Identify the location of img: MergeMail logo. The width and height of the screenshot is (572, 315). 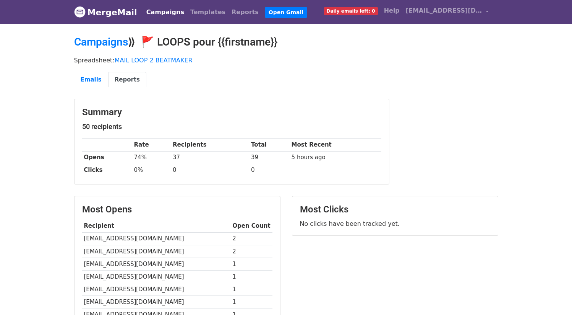
(80, 12).